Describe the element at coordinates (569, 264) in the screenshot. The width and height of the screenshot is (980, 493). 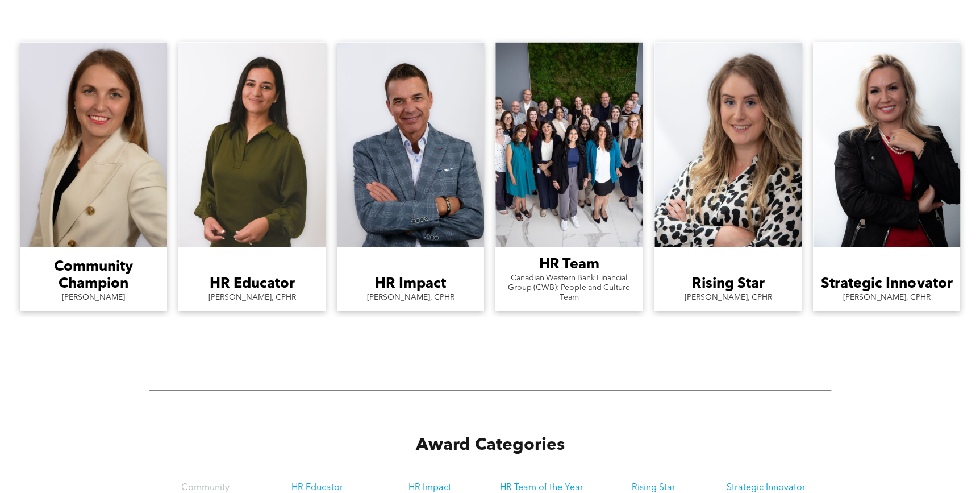
I see `h3: HR Team` at that location.